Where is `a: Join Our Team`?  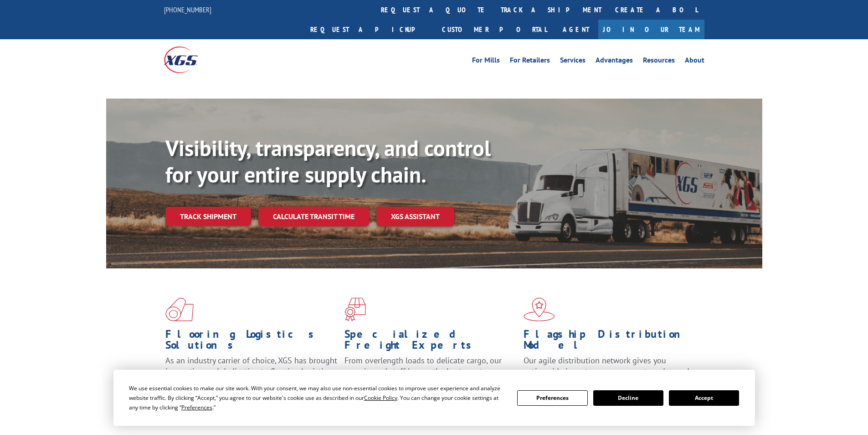 a: Join Our Team is located at coordinates (651, 29).